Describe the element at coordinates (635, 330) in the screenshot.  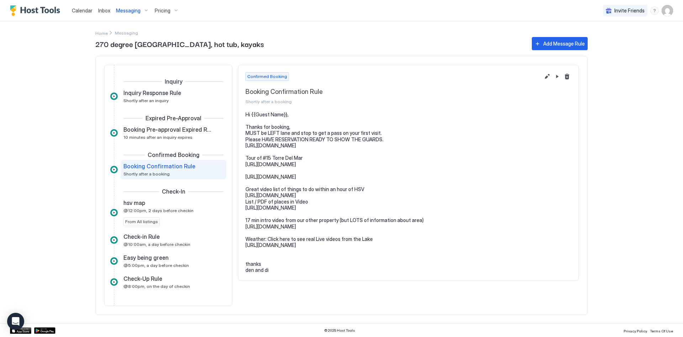
I see `a: Privacy Policy` at that location.